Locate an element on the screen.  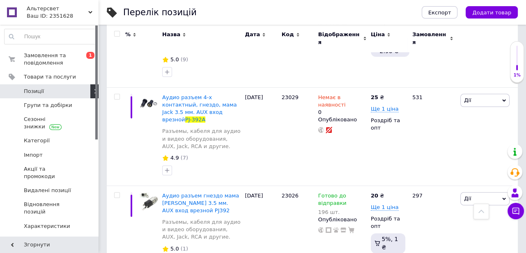
span: Готово до відправки is located at coordinates (332, 200).